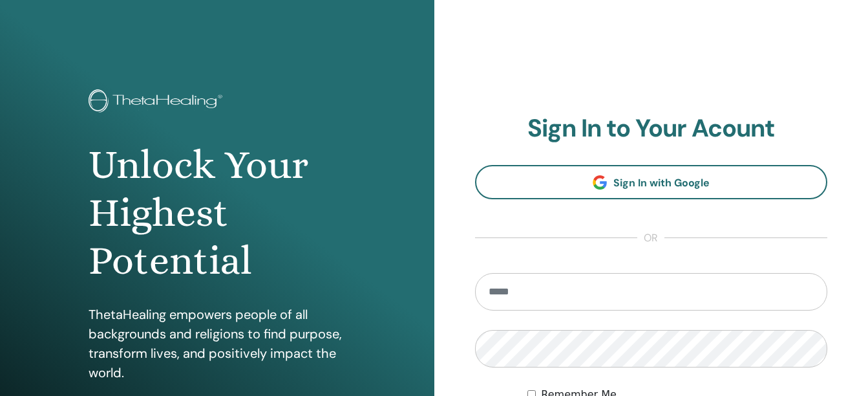 The height and width of the screenshot is (396, 868). What do you see at coordinates (662, 183) in the screenshot?
I see `span: Sign In with Google` at bounding box center [662, 183].